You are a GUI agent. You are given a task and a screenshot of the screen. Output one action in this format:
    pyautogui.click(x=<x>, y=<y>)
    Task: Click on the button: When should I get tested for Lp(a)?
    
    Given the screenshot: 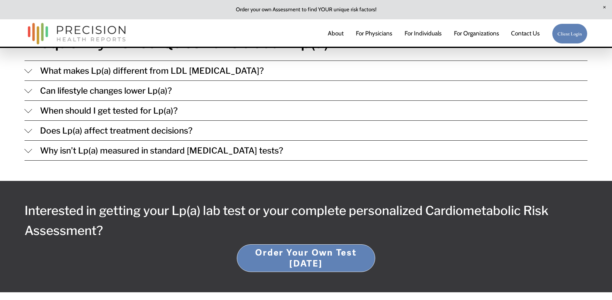 What is the action you would take?
    pyautogui.click(x=306, y=111)
    